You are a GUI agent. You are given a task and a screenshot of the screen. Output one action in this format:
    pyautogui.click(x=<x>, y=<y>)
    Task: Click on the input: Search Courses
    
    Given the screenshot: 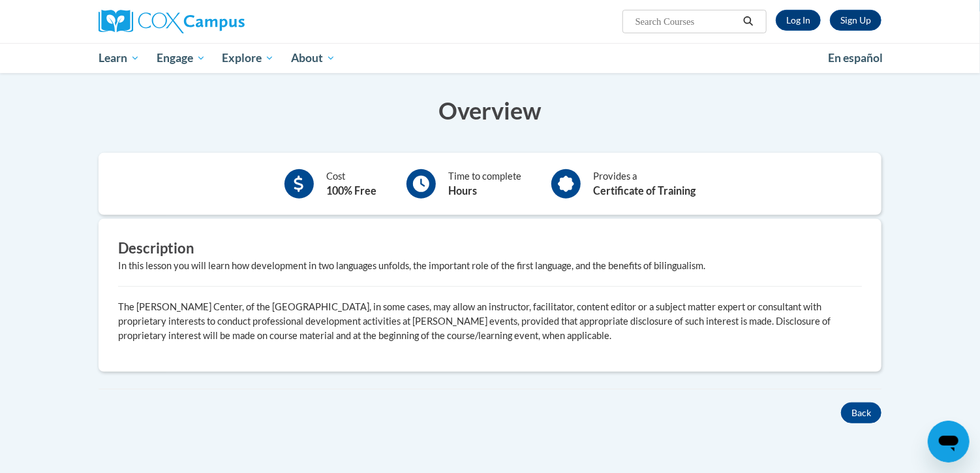 What is the action you would take?
    pyautogui.click(x=687, y=22)
    